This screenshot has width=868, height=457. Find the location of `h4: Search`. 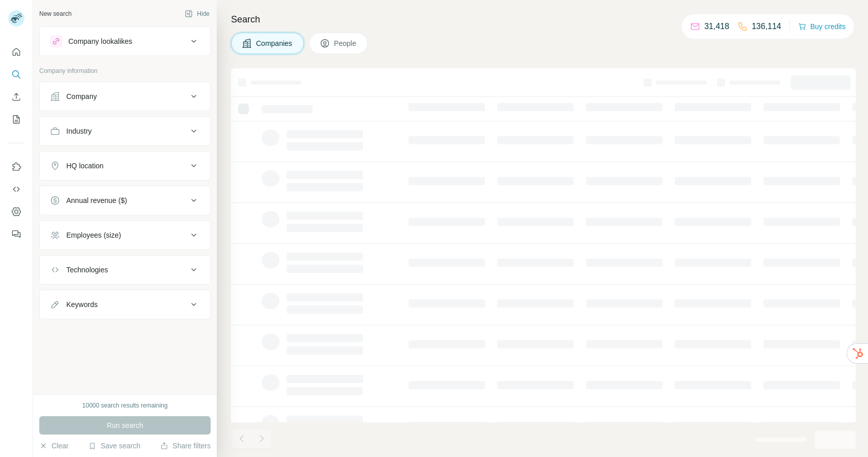

h4: Search is located at coordinates (542, 20).